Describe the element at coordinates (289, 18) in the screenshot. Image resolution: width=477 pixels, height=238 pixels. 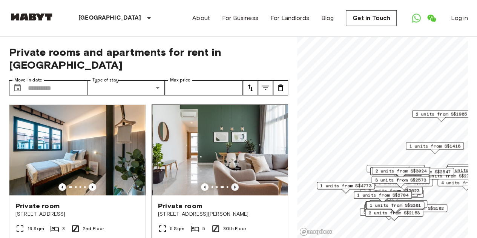
I see `a: For Landlords` at that location.